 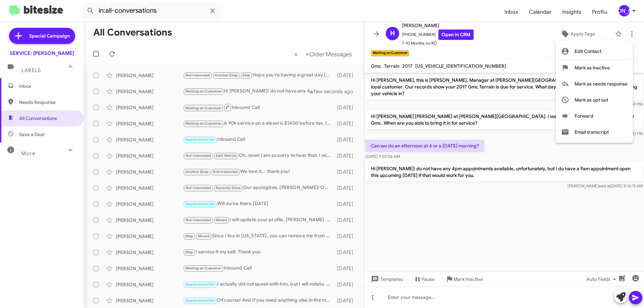 I want to click on span: Mark as needs response, so click(x=601, y=84).